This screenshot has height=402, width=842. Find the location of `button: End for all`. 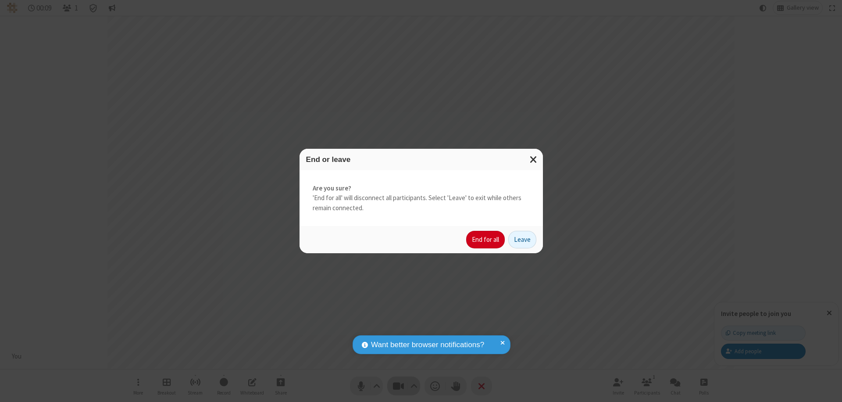

button: End for all is located at coordinates (486, 240).